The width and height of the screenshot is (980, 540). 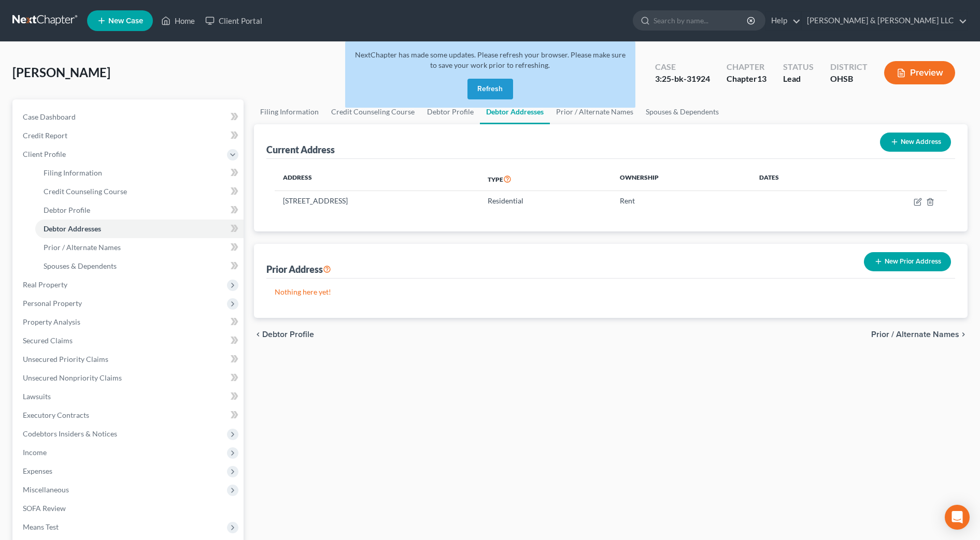 I want to click on span: Unsecured Priority Claims, so click(x=65, y=359).